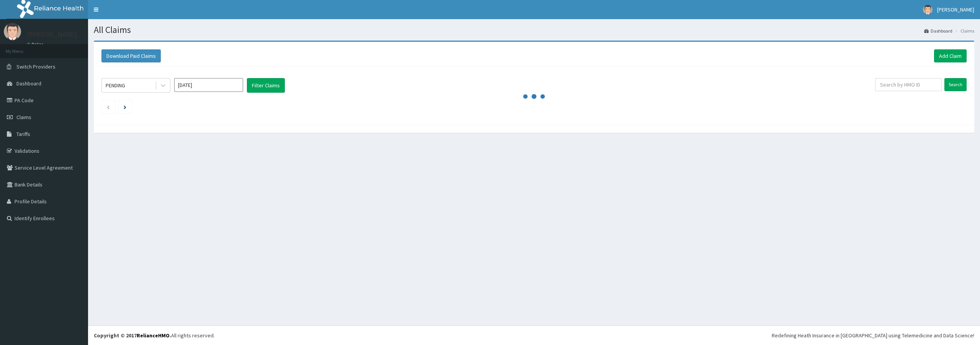 This screenshot has height=345, width=980. I want to click on button: Download Paid Claims, so click(131, 56).